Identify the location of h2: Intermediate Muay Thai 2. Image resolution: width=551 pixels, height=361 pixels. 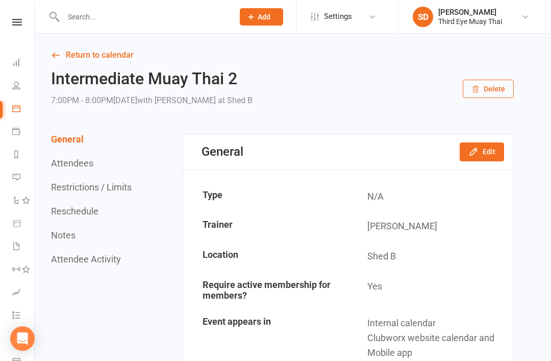
(152, 79).